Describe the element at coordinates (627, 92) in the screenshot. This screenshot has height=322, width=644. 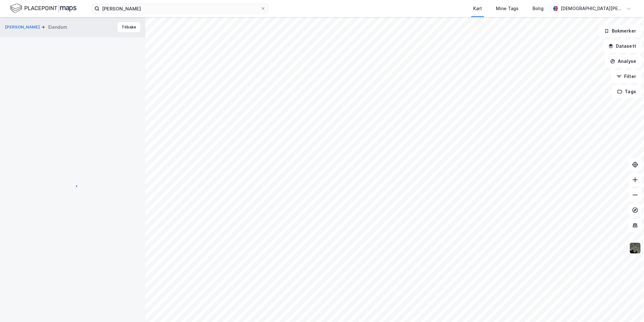
I see `button: Tags` at that location.